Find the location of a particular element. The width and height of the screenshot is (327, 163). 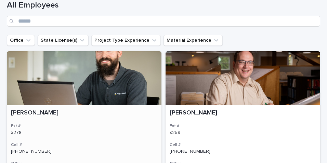

button: Material Experience is located at coordinates (193, 40).